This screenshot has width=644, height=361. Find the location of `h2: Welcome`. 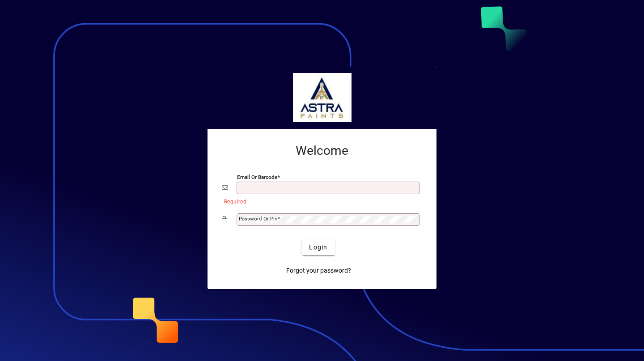

h2: Welcome is located at coordinates (322, 151).